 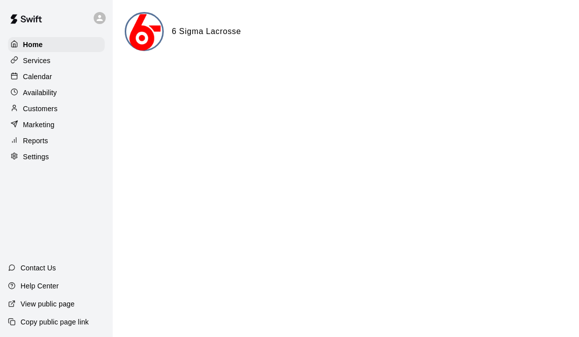 I want to click on p: Marketing, so click(x=39, y=125).